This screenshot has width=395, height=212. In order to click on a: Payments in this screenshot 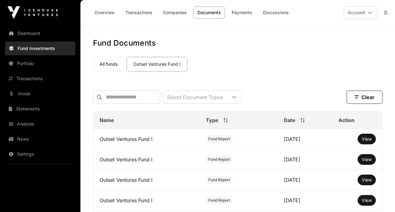, I will do `click(242, 13)`.